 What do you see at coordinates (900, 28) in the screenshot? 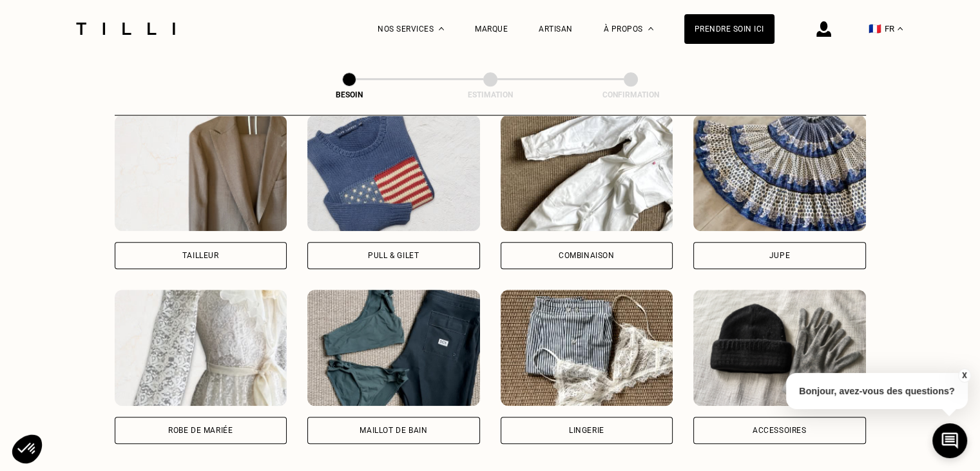
I see `img: menu déroulant` at bounding box center [900, 28].